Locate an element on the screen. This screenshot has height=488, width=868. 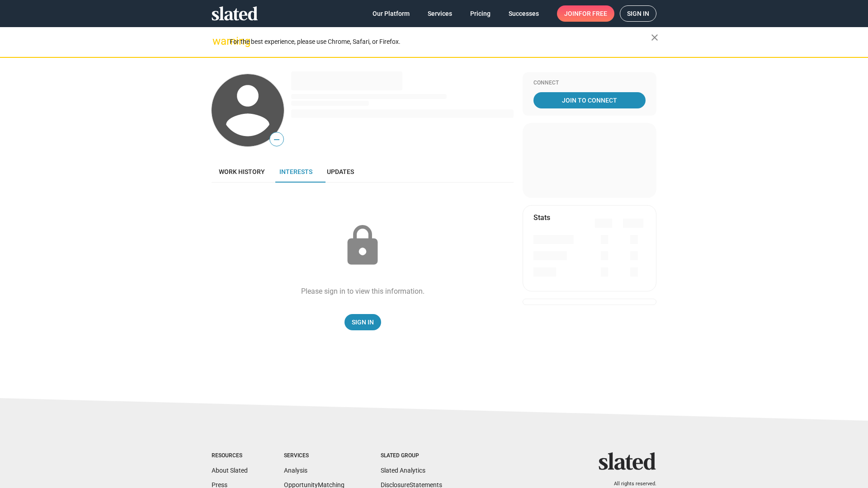
span: Successes is located at coordinates (523, 13).